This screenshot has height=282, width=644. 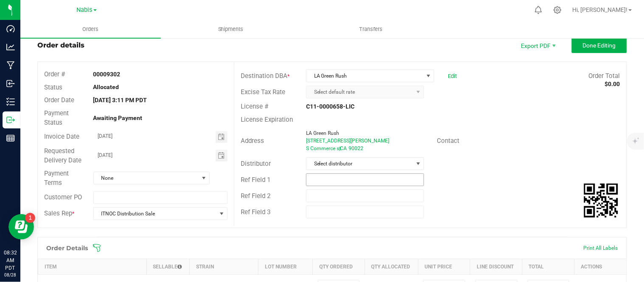 I want to click on span: Ref Field 3, so click(x=255, y=212).